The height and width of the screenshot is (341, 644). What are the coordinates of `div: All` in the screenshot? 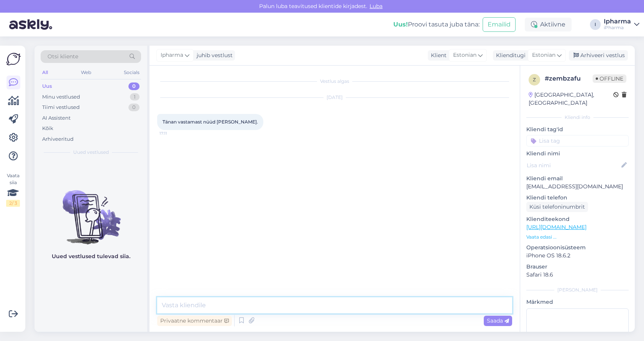 It's located at (44, 72).